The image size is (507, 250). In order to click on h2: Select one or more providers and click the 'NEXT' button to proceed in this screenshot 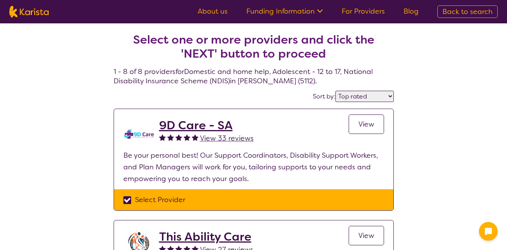, I will do `click(254, 47)`.